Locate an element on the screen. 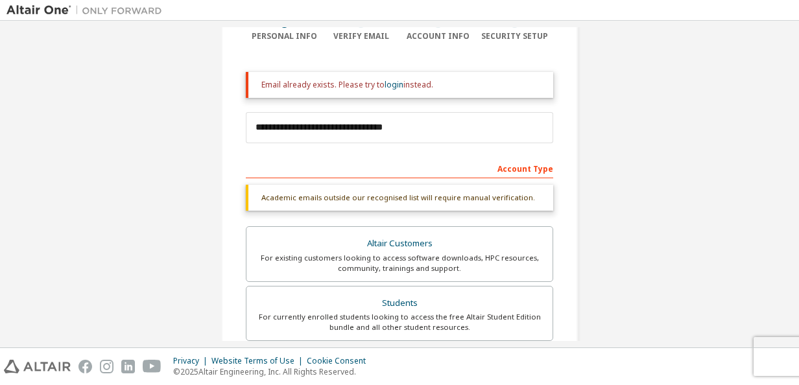 The image size is (799, 385). div: Academic emails outside our recognised list will require manual verification. is located at coordinates (399, 198).